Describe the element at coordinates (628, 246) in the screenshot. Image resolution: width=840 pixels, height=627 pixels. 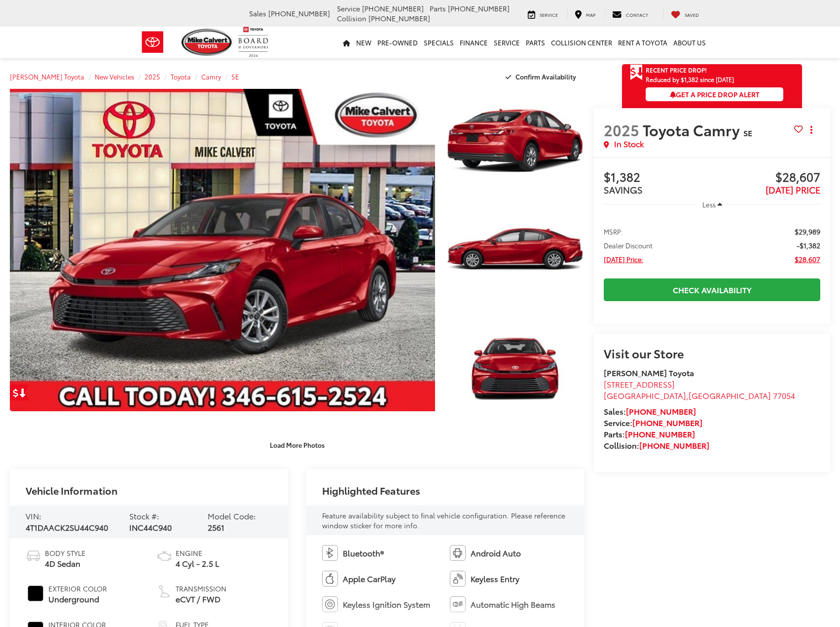
I see `span: Dealer Discount` at that location.